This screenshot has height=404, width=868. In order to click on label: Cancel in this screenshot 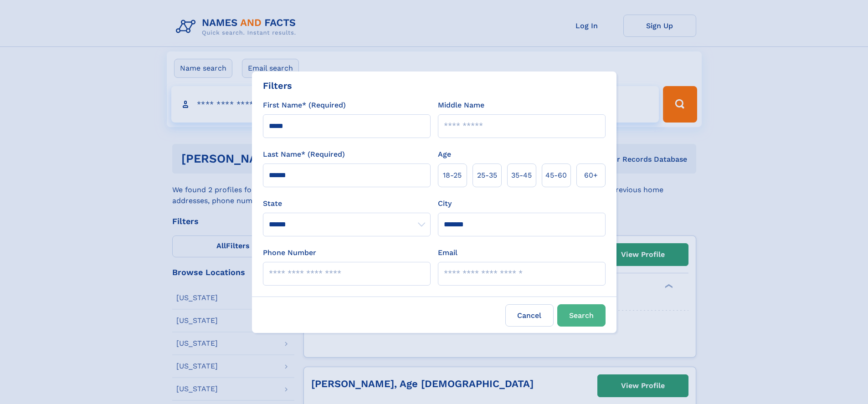, I will do `click(529, 315)`.